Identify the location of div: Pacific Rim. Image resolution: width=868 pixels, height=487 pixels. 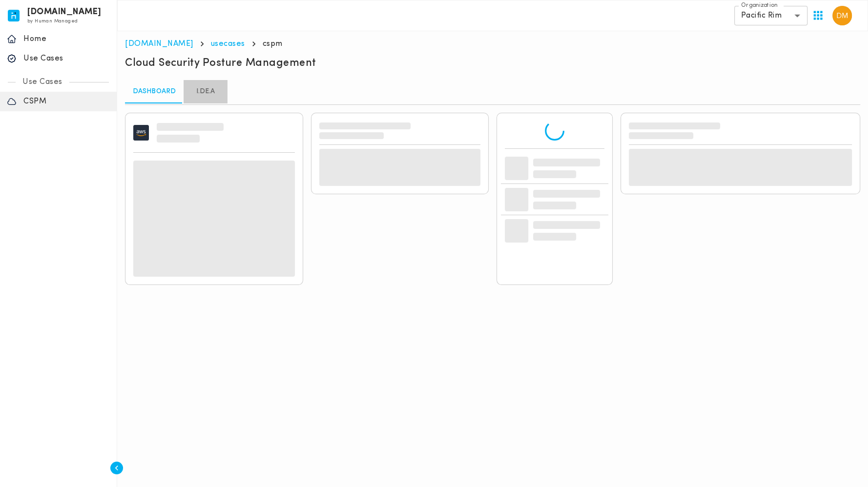
(771, 15).